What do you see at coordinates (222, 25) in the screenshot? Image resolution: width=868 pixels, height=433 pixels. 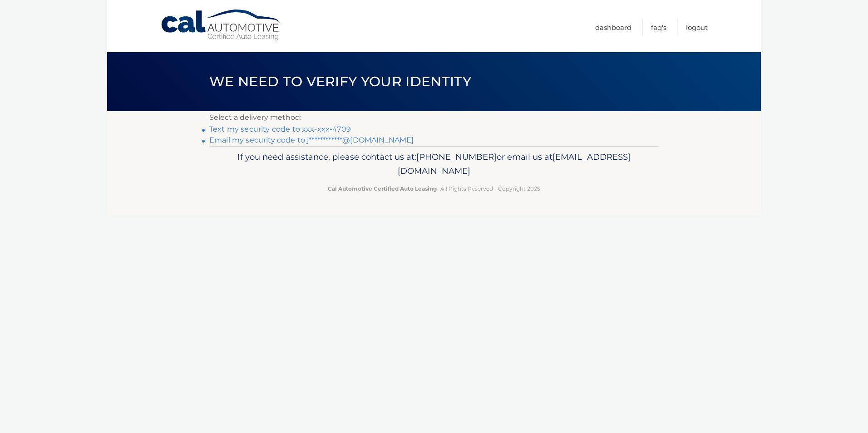 I see `a: Cal Automotive` at bounding box center [222, 25].